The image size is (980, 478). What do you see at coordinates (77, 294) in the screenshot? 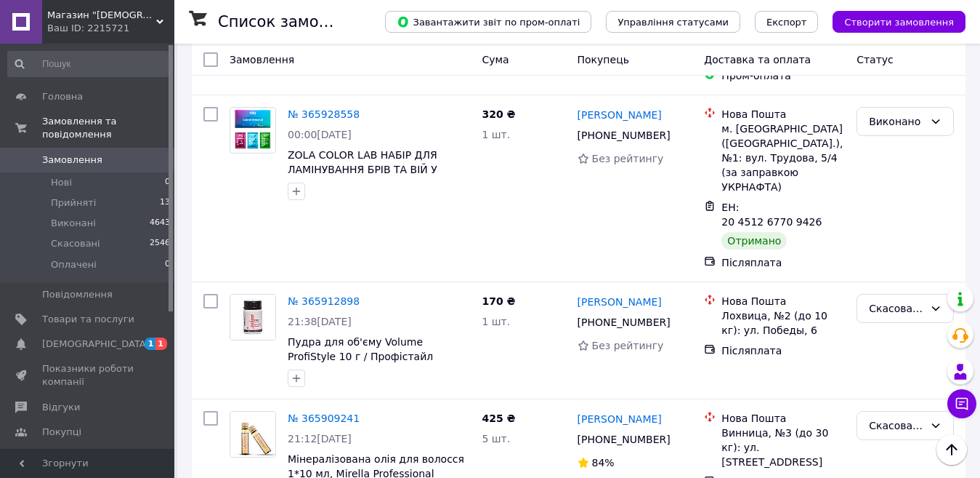
I see `span: Повідомлення` at bounding box center [77, 294].